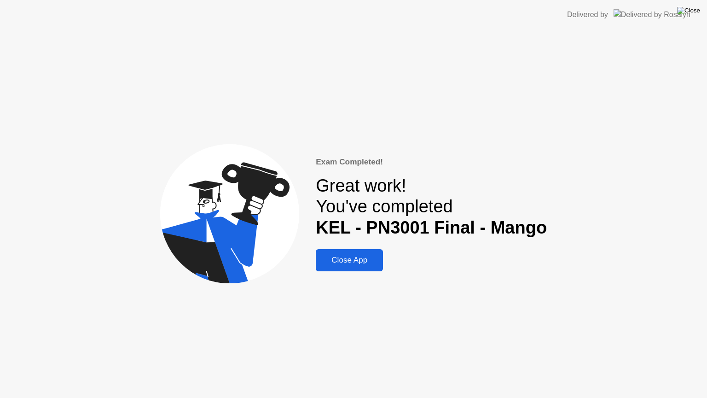  Describe the element at coordinates (431, 162) in the screenshot. I see `div: Exam Completed!` at that location.